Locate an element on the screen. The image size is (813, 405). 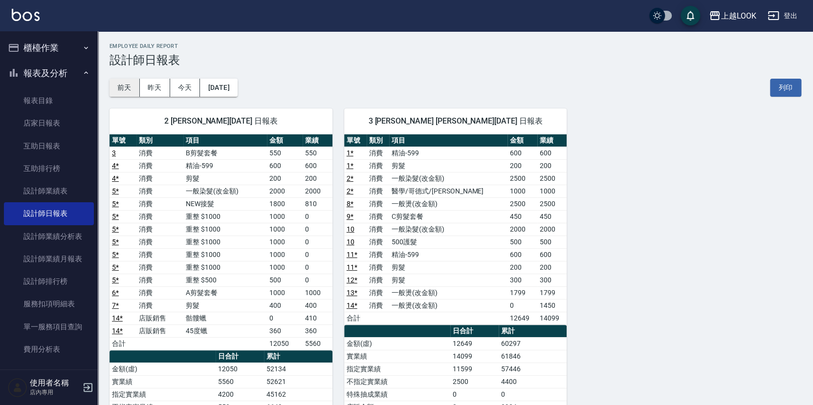
td: 60297 is located at coordinates (533, 344).